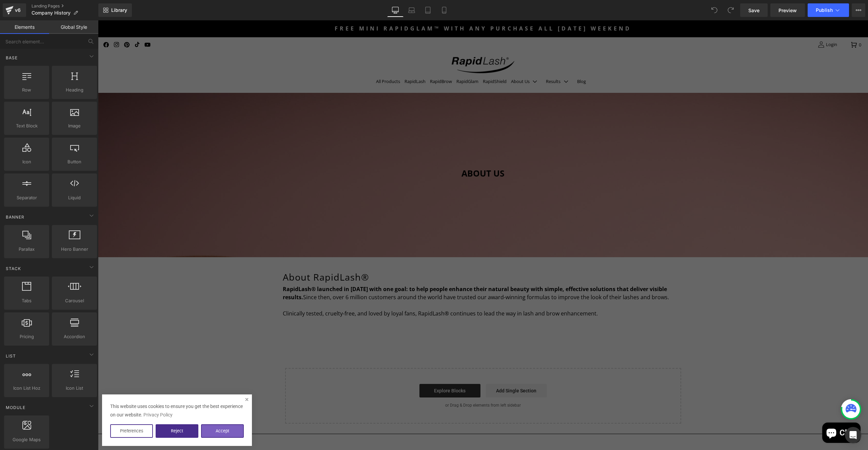 The width and height of the screenshot is (868, 450). What do you see at coordinates (119, 10) in the screenshot?
I see `span: Library` at bounding box center [119, 10].